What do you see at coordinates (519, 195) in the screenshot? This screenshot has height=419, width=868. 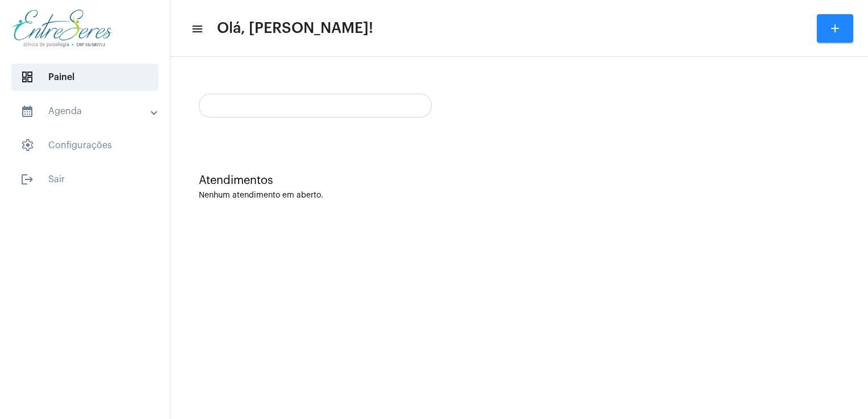 I see `div: Nenhum atendimento em aberto.` at bounding box center [519, 195].